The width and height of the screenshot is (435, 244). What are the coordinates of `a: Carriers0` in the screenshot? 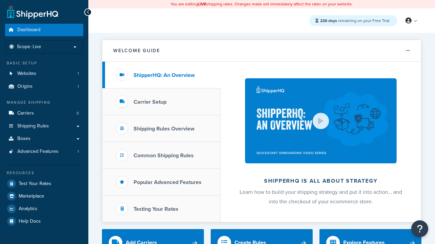 It's located at (44, 113).